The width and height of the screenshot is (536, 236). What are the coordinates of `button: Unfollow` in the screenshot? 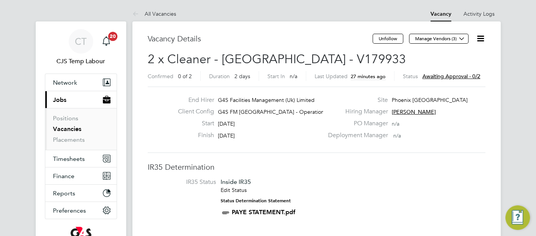 It's located at (388, 39).